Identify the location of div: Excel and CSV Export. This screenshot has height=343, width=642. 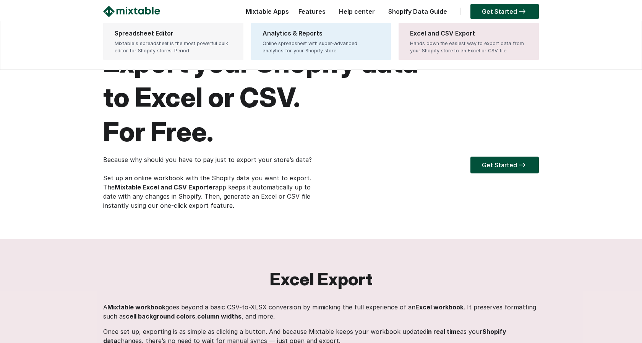
(468, 33).